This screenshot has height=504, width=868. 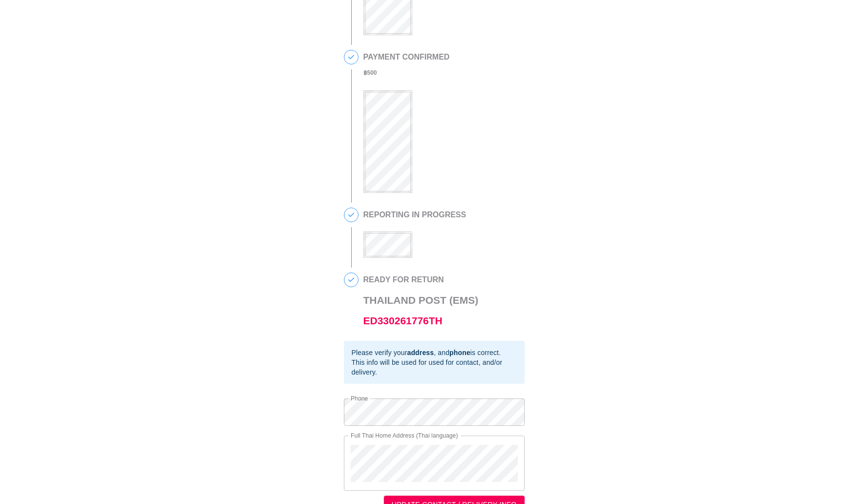 What do you see at coordinates (351, 280) in the screenshot?
I see `span: 4` at bounding box center [351, 280].